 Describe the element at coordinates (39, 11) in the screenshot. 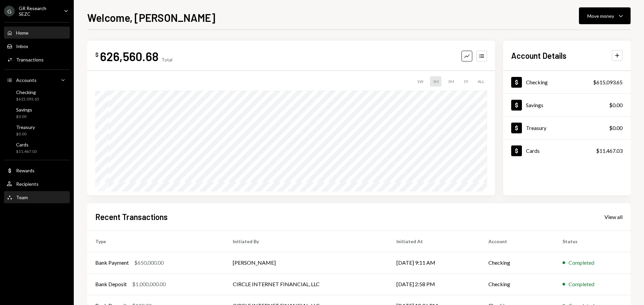

I see `div: GR Research SEZC` at that location.